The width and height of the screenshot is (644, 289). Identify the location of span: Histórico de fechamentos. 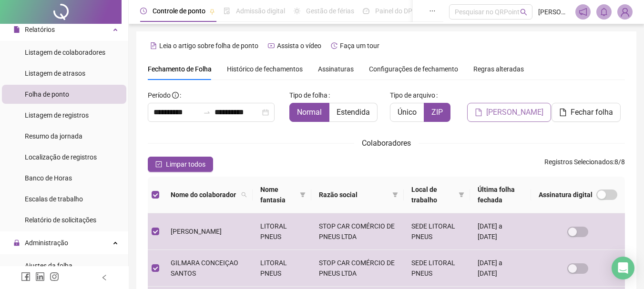
(264, 69).